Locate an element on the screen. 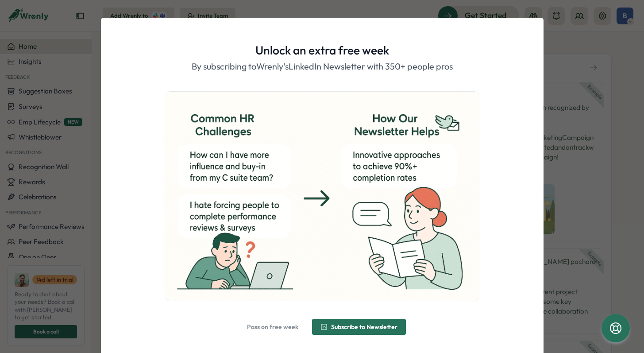 The image size is (644, 353). button: Subscribe to Newsletter is located at coordinates (359, 327).